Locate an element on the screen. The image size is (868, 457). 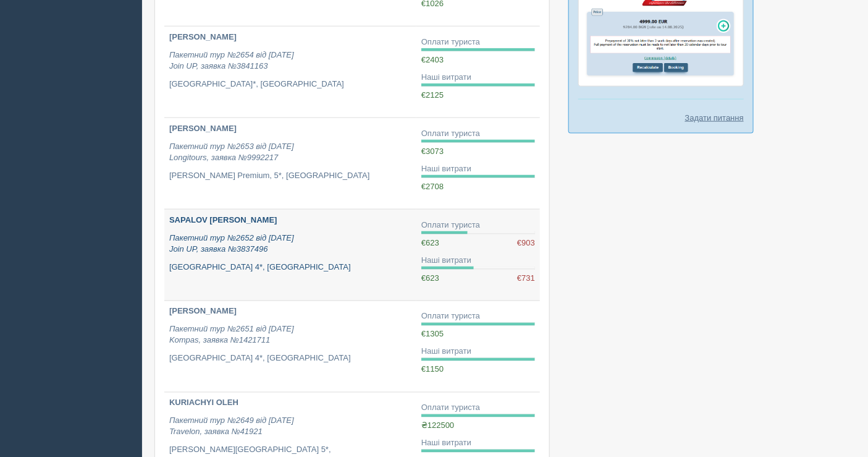
span: €2125 is located at coordinates (432, 95).